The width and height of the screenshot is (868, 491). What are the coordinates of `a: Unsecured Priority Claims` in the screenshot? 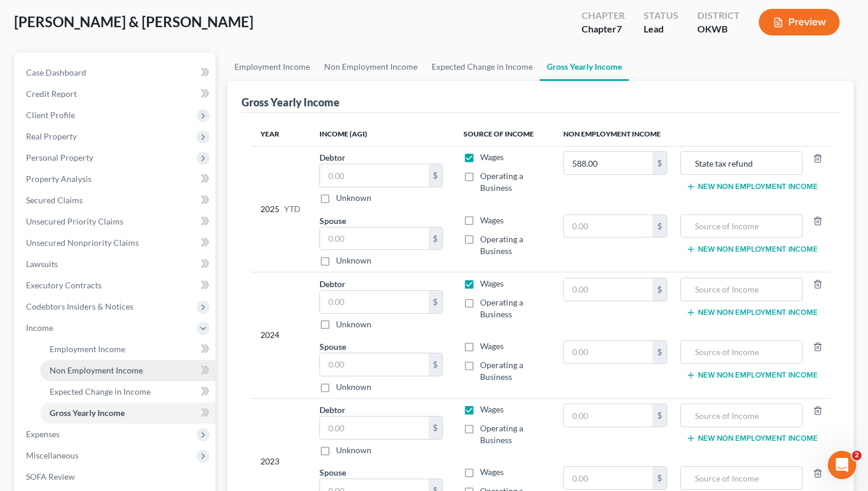 It's located at (115, 221).